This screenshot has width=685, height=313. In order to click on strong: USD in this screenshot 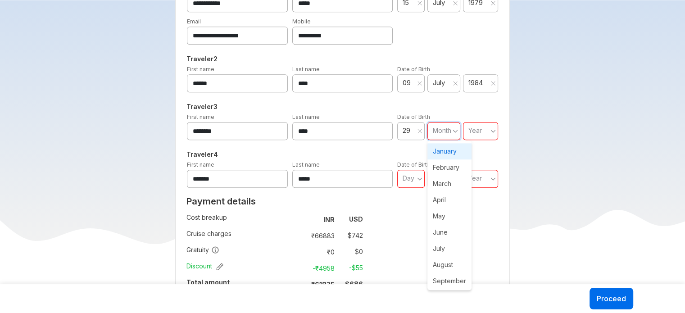, I will do `click(356, 219)`.